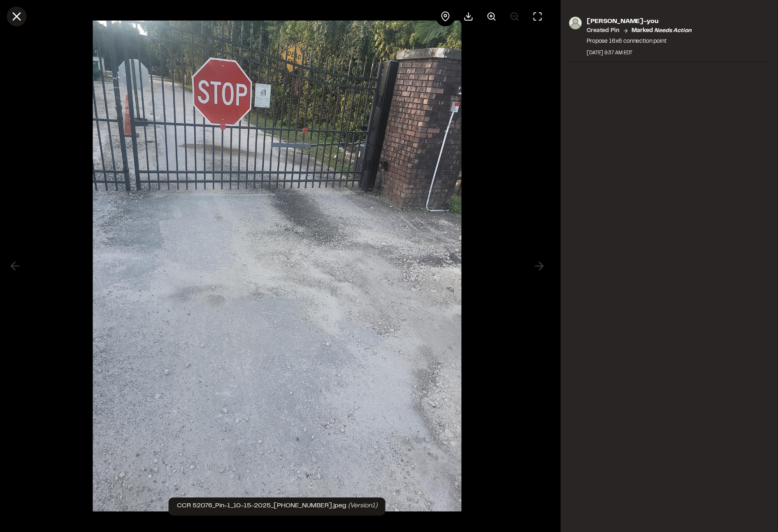  Describe the element at coordinates (672, 31) in the screenshot. I see `em: needs action` at that location.